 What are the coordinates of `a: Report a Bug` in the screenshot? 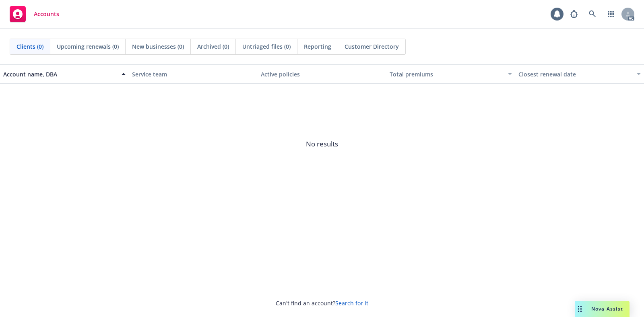 It's located at (574, 14).